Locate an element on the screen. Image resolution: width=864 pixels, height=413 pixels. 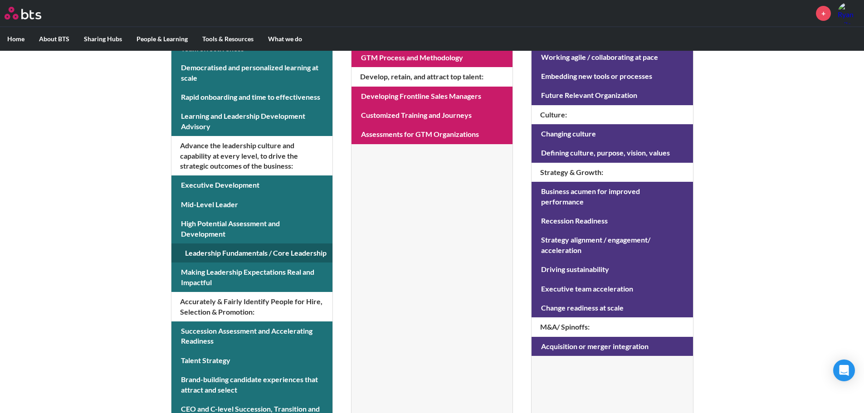
a: Profile is located at coordinates (849, 13).